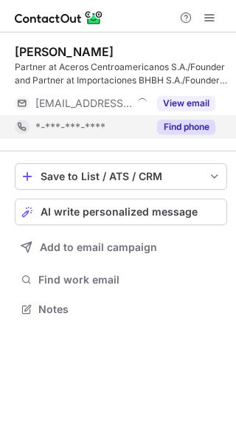 The width and height of the screenshot is (236, 443). I want to click on button: Find work email, so click(121, 280).